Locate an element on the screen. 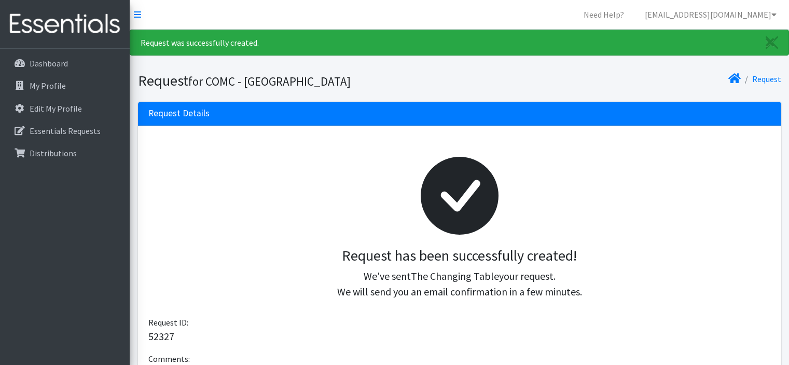 The image size is (789, 365). a: Edit My Profile is located at coordinates (65, 108).